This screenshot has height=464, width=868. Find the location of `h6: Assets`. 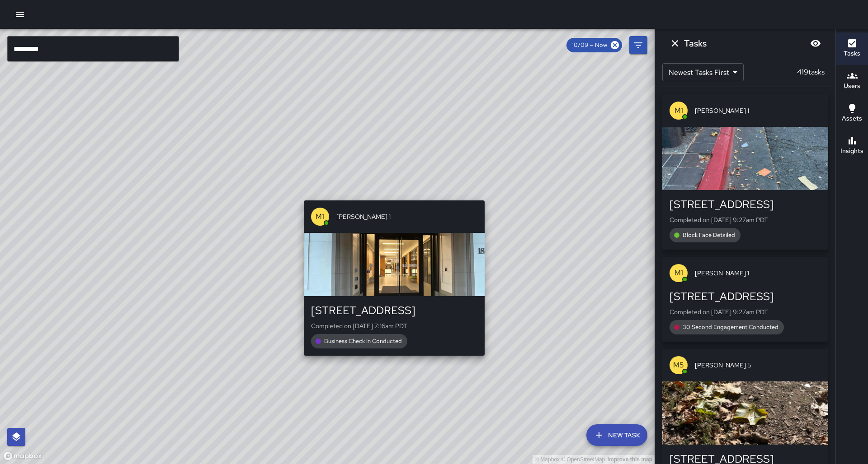

h6: Assets is located at coordinates (851, 119).